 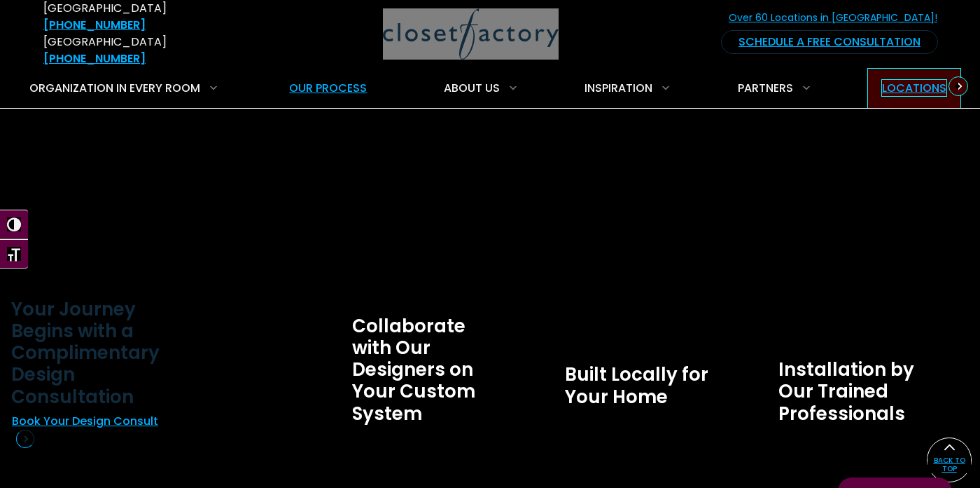 What do you see at coordinates (426, 370) in the screenshot?
I see `h3: Collaborate with Our Designers on Your Custom System` at bounding box center [426, 370].